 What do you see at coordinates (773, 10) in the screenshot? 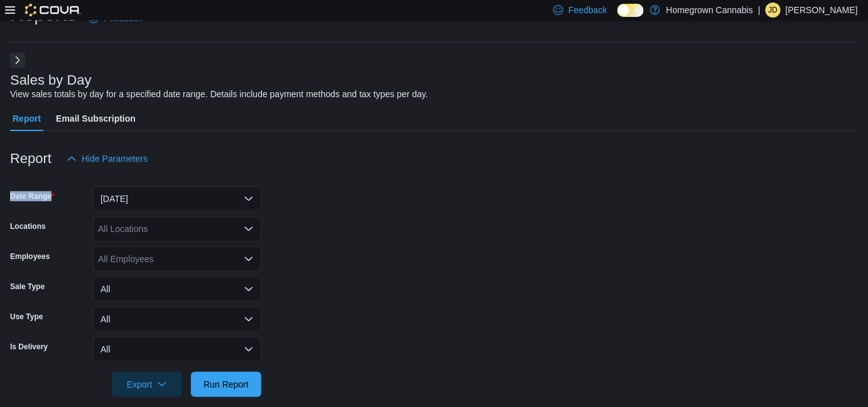
I see `div: Jordan Denomme` at bounding box center [773, 10].